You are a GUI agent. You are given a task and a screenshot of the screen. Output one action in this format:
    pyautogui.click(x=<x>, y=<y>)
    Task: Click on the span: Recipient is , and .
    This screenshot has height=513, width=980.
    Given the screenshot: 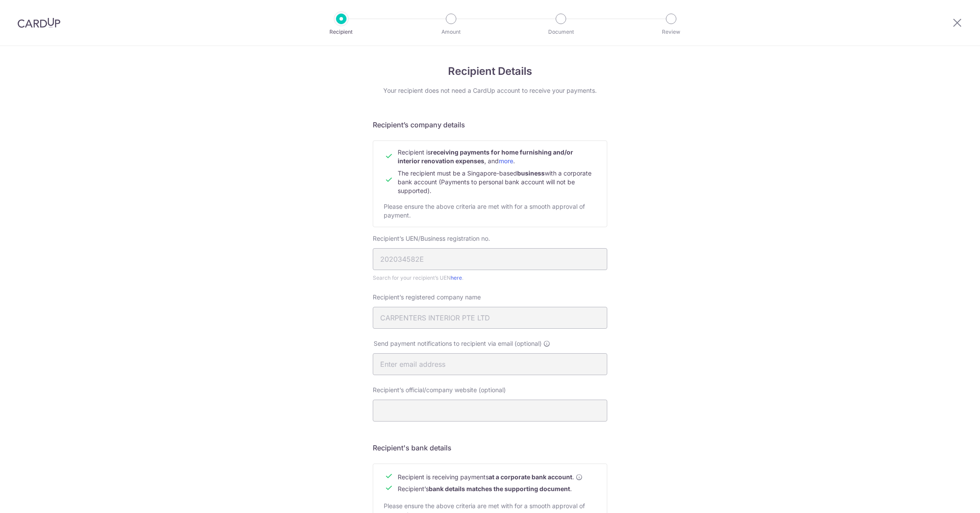 What is the action you would take?
    pyautogui.click(x=485, y=156)
    